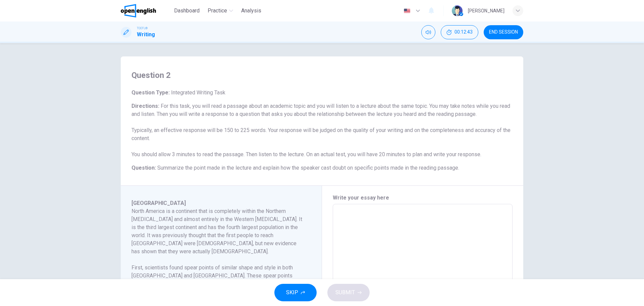  What do you see at coordinates (322, 168) in the screenshot?
I see `h6: Question :` at bounding box center [322, 168].